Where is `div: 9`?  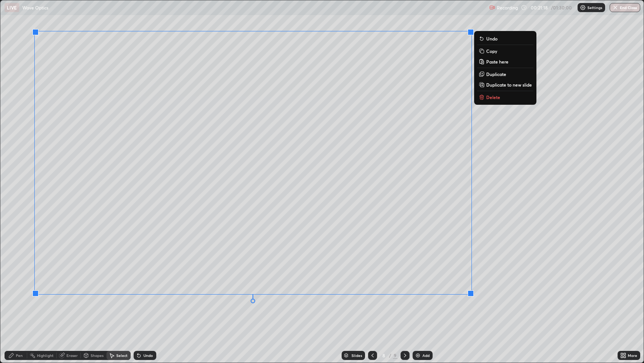
div: 9 is located at coordinates (395, 355).